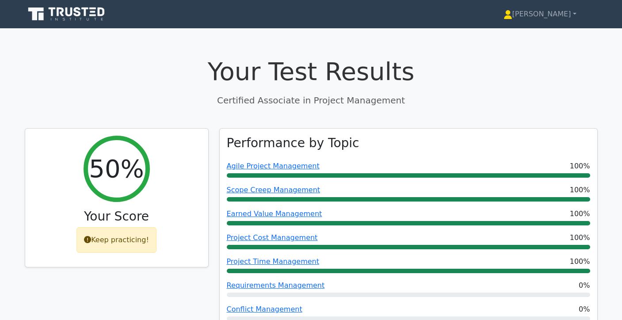 This screenshot has width=622, height=320. What do you see at coordinates (116, 168) in the screenshot?
I see `h2: 50%` at bounding box center [116, 168].